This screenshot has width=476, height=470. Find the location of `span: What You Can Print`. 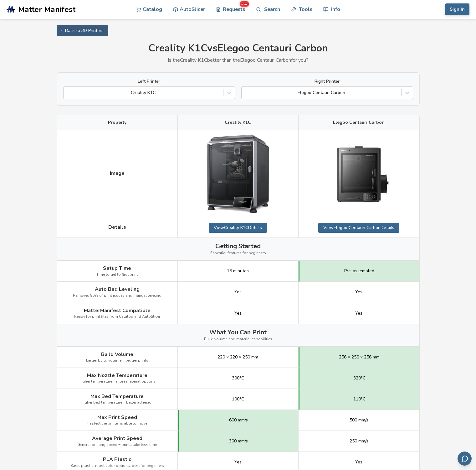

span: What You Can Print is located at coordinates (238, 332).